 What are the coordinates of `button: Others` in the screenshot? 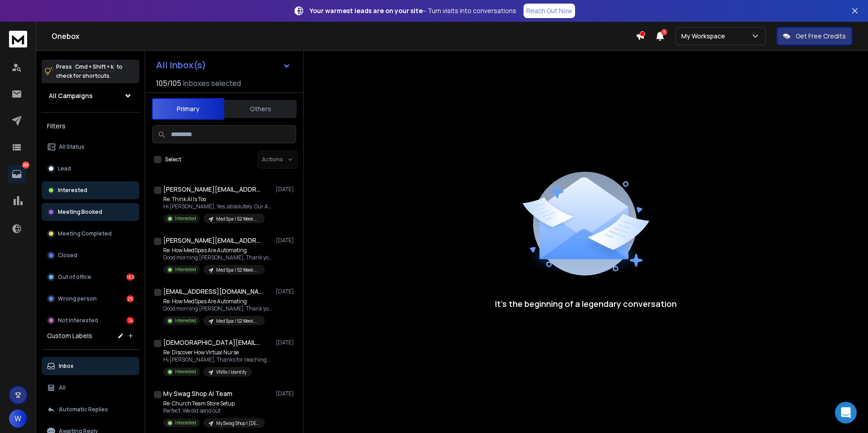 It's located at (261, 109).